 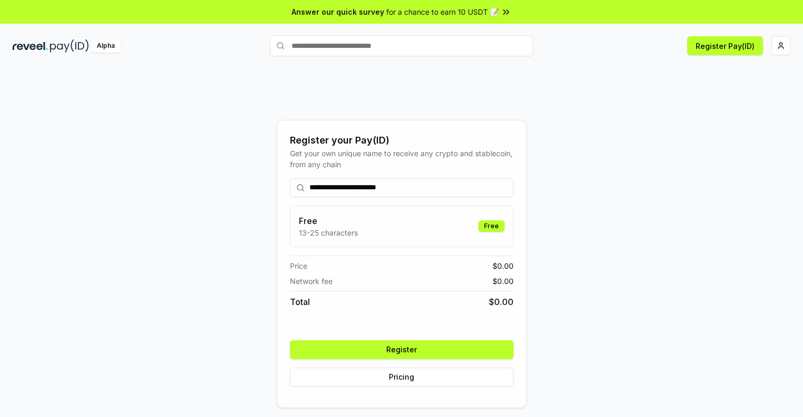 What do you see at coordinates (328, 232) in the screenshot?
I see `p: 13-25 characters` at bounding box center [328, 232].